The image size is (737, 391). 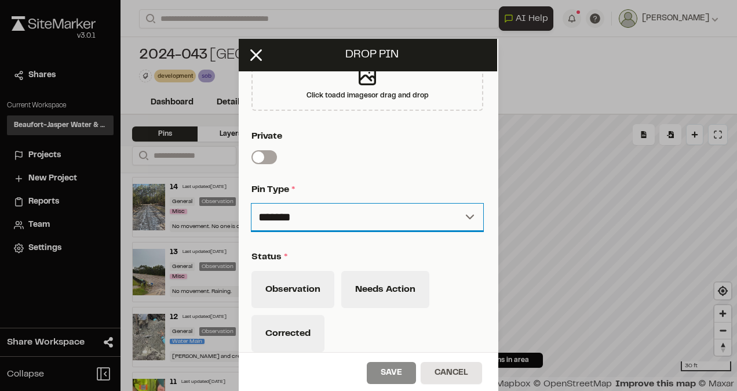 I want to click on button: Corrected, so click(x=288, y=333).